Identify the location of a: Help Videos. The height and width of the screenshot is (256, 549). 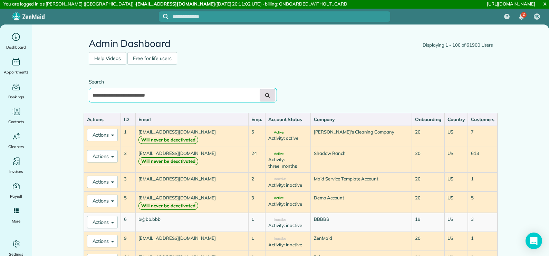
(108, 58).